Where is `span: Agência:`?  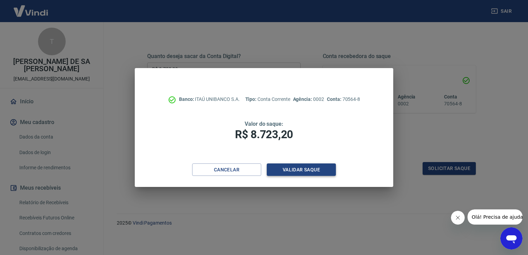
span: Agência: is located at coordinates (303, 99).